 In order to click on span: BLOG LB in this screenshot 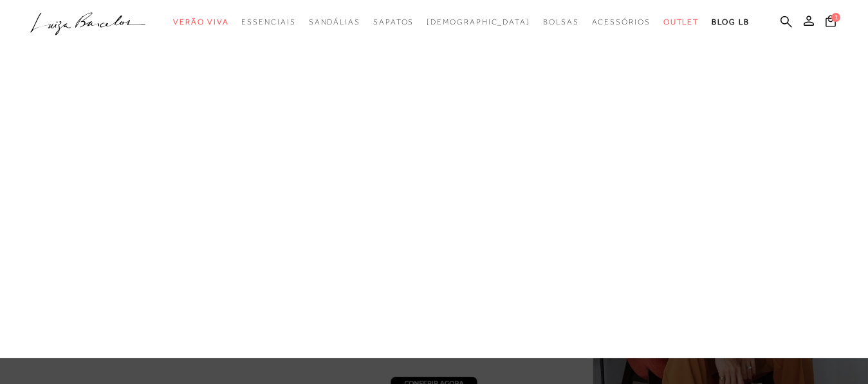, I will do `click(731, 22)`.